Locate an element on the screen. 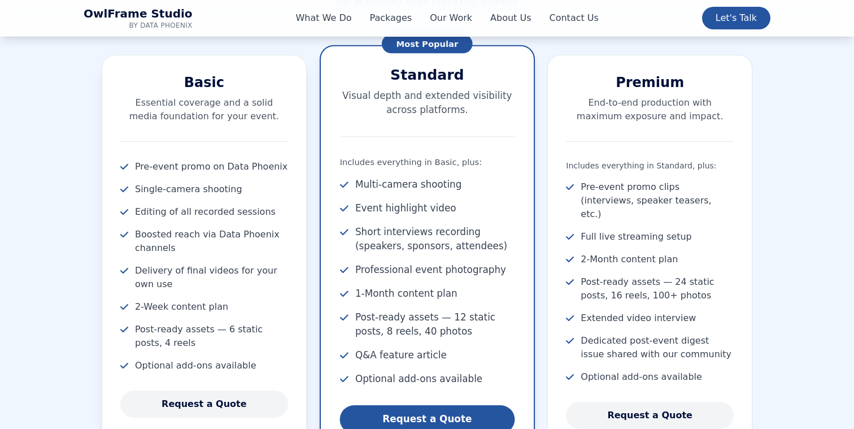  span: 1-Month content plan is located at coordinates (406, 293).